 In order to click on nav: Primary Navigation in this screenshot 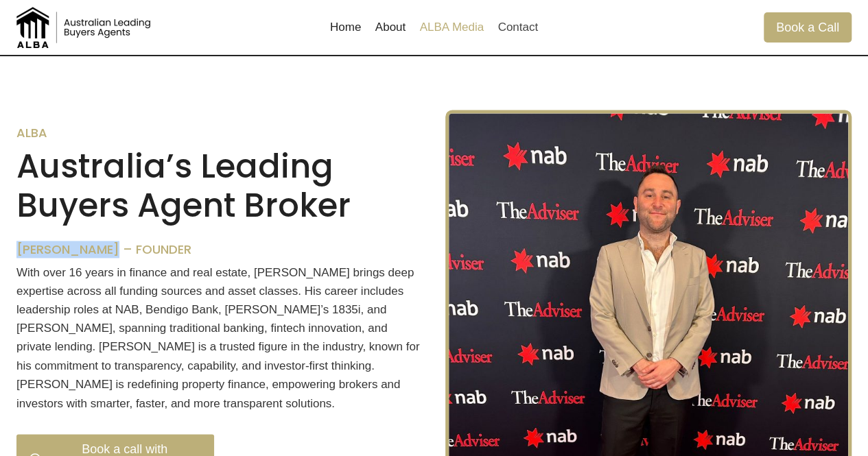, I will do `click(433, 28)`.